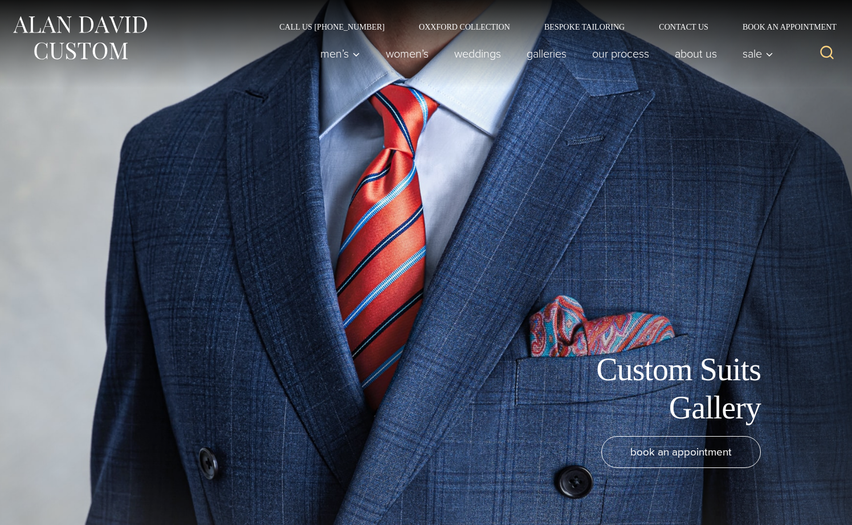 The height and width of the screenshot is (525, 852). Describe the element at coordinates (683, 27) in the screenshot. I see `a: Contact Us` at that location.